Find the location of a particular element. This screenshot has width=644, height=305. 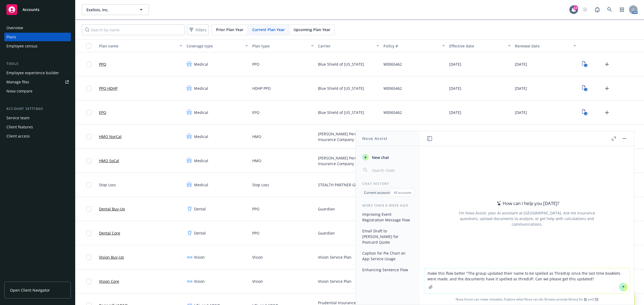

h1: Nova Assist is located at coordinates (375, 138).